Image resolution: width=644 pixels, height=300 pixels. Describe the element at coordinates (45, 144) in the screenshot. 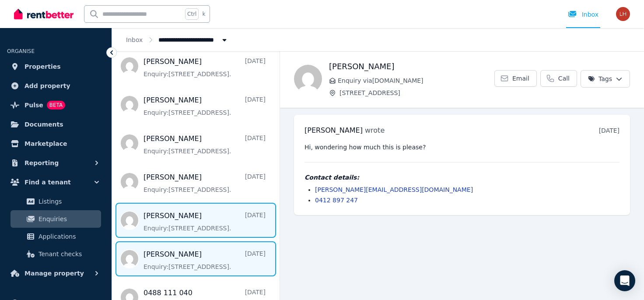

I see `span: Marketplace` at that location.